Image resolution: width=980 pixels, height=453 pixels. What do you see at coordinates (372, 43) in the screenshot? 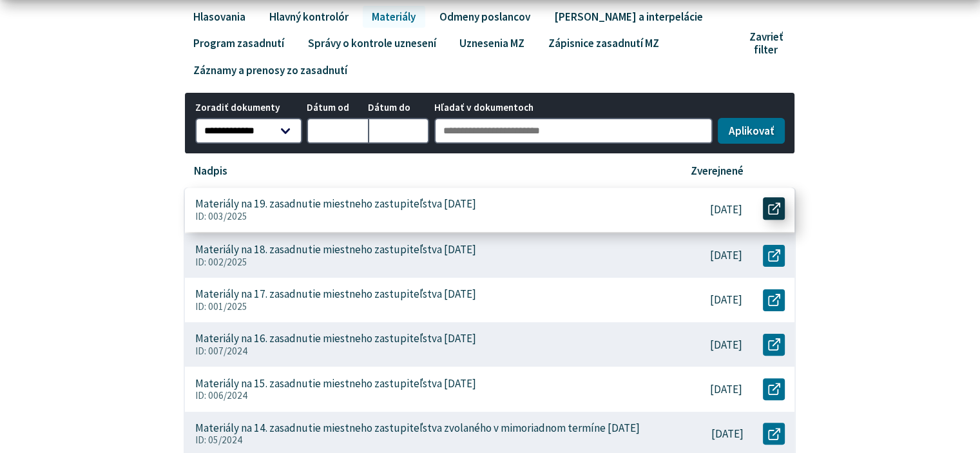
I see `a: Správy o kontrole uznesení` at bounding box center [372, 43].